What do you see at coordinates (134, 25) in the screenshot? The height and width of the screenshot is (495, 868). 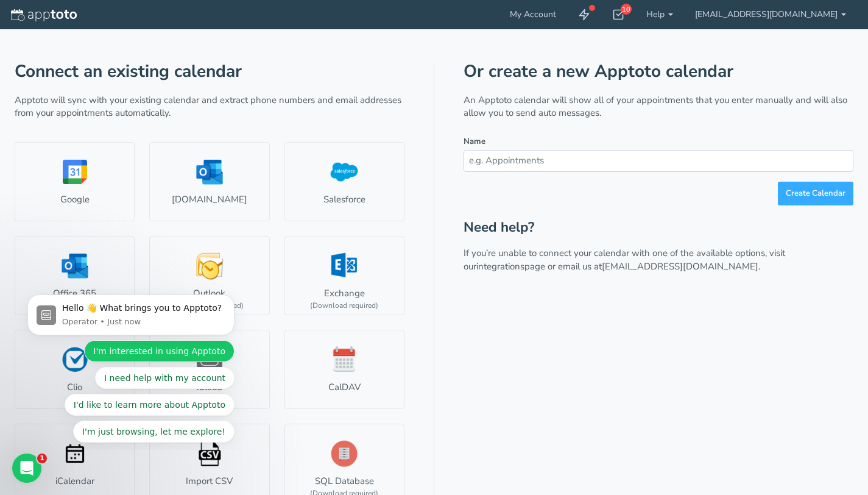 I see `div: Message content` at bounding box center [134, 25].